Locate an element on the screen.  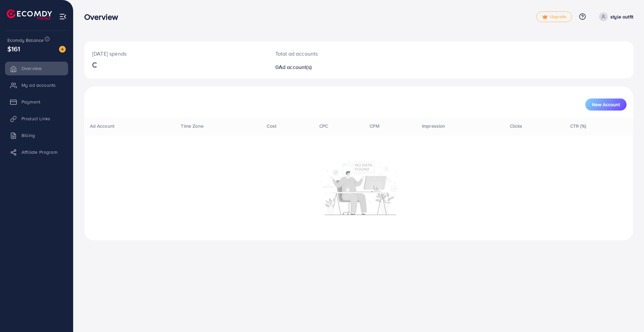
a: logo is located at coordinates (29, 15).